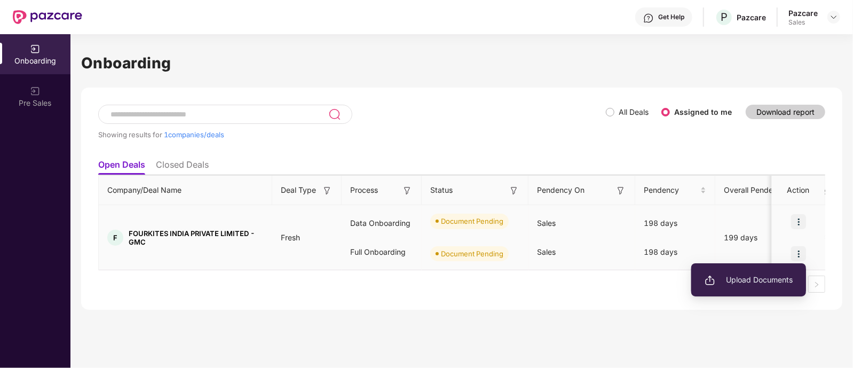 Image resolution: width=853 pixels, height=368 pixels. I want to click on div: F, so click(115, 238).